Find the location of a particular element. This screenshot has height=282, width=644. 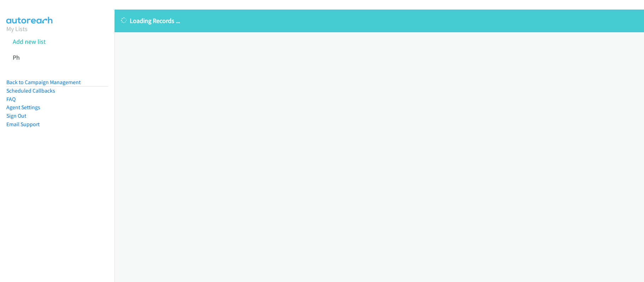

a: Sign Out is located at coordinates (16, 116).